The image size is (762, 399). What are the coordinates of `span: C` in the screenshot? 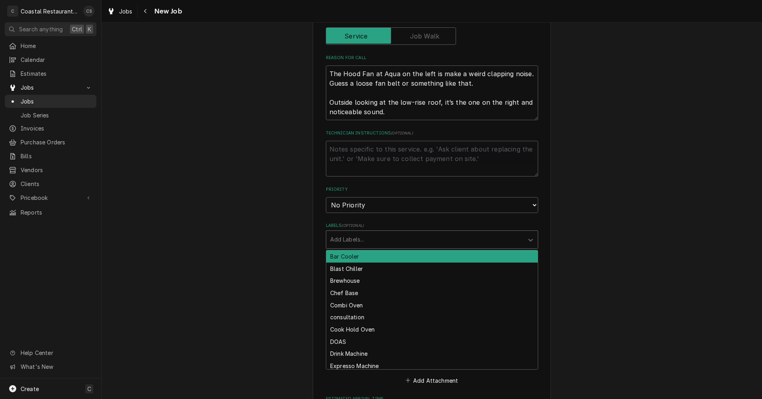 It's located at (89, 389).